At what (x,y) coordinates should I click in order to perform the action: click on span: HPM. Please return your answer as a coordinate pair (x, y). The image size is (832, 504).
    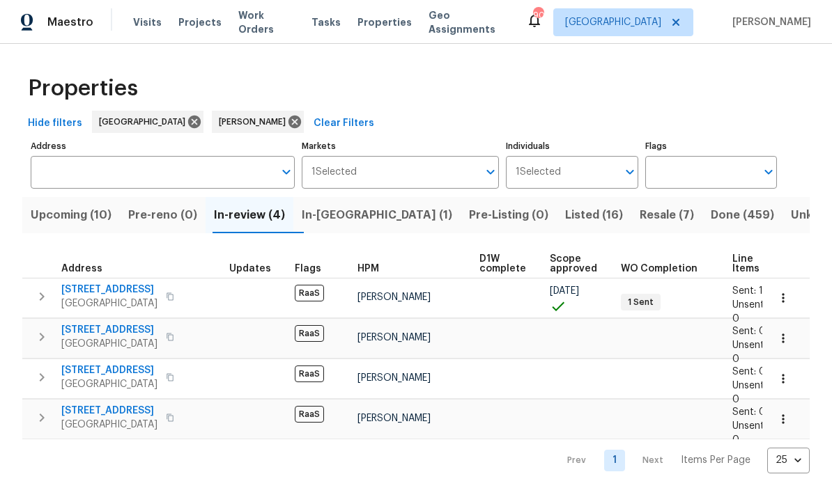
    Looking at the image, I should click on (368, 269).